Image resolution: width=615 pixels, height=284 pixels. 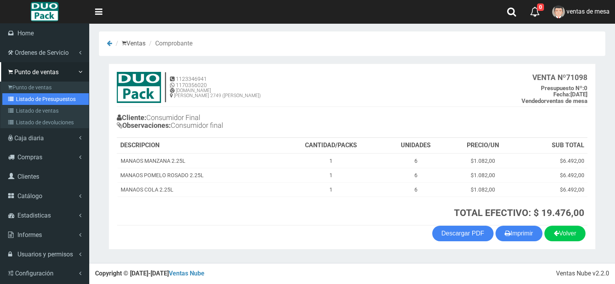 What do you see at coordinates (555, 101) in the screenshot?
I see `b: ventas de mesa` at bounding box center [555, 101].